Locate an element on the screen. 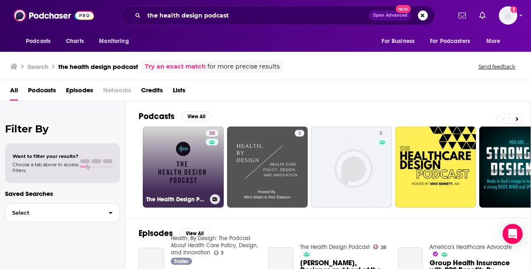 This screenshot has width=531, height=269. span: Charts is located at coordinates (75, 41).